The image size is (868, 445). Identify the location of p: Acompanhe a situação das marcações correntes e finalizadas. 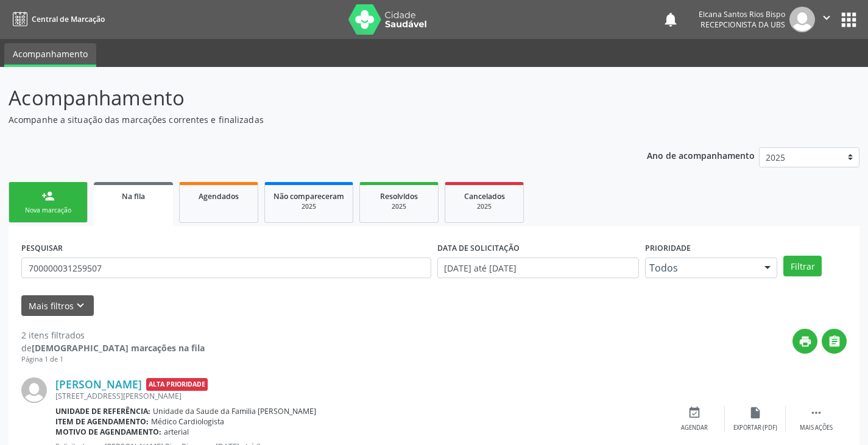
(306, 119).